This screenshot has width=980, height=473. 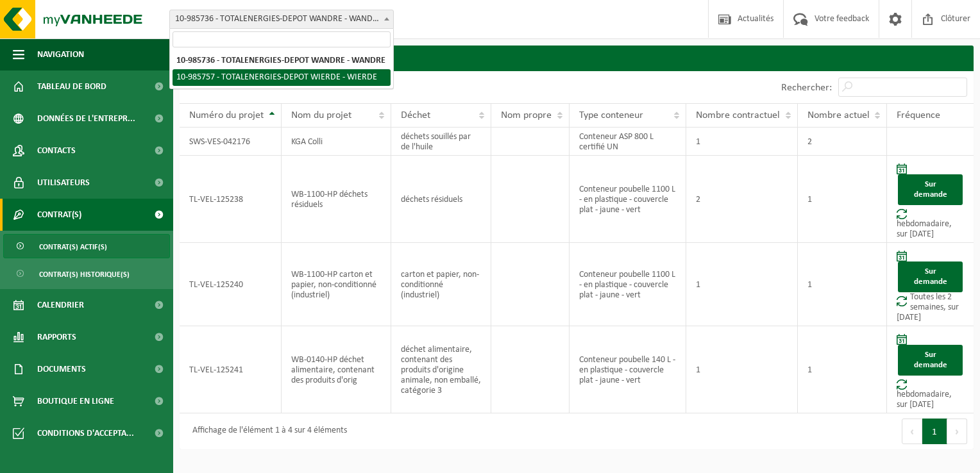 What do you see at coordinates (226, 115) in the screenshot?
I see `span: Numéro du projet` at bounding box center [226, 115].